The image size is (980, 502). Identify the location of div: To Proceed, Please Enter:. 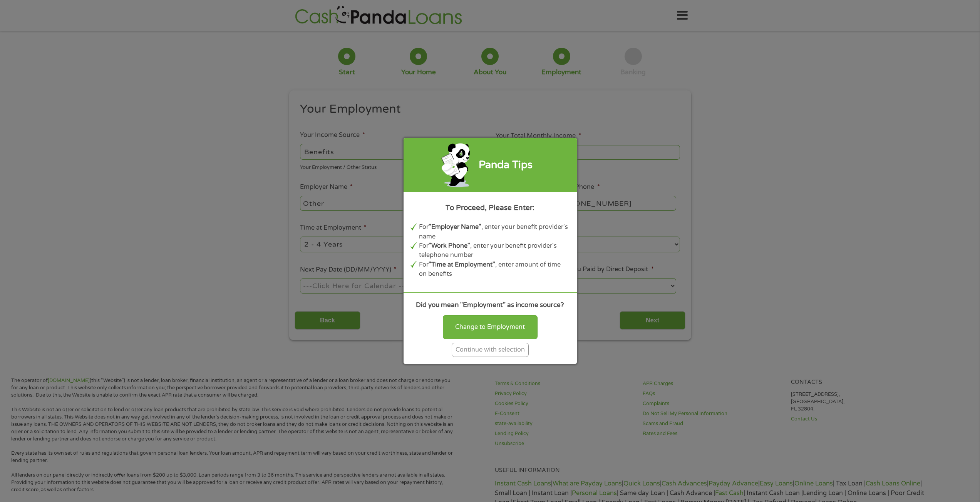
(490, 208).